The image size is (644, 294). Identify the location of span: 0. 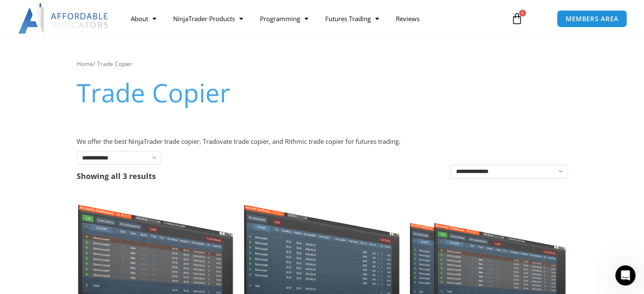
(522, 13).